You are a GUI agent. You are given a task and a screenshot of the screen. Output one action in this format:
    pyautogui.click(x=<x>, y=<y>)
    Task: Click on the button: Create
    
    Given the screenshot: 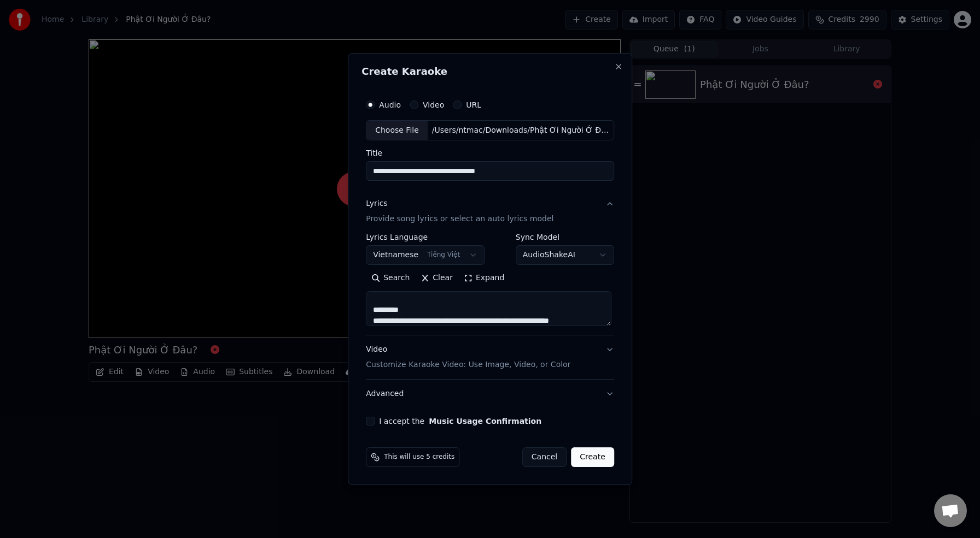 What is the action you would take?
    pyautogui.click(x=592, y=458)
    